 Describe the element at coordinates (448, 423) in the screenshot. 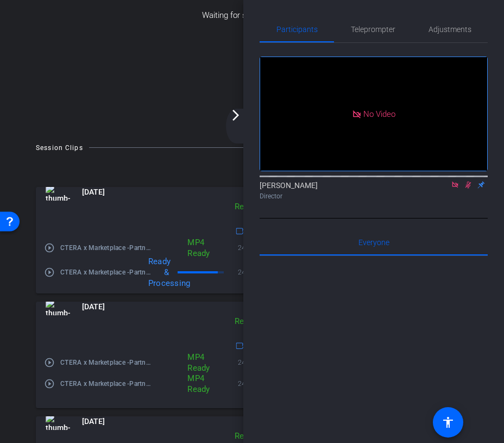

I see `mat-icon: accessibility` at that location.